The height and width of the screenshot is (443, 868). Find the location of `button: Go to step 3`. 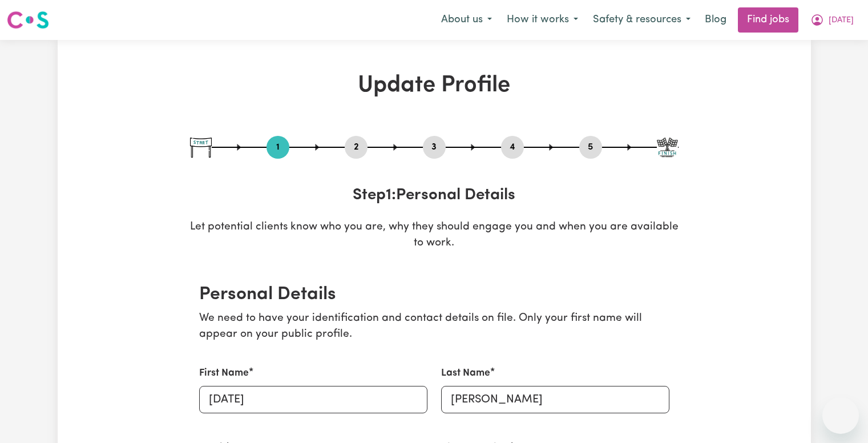

button: Go to step 3 is located at coordinates (434, 147).